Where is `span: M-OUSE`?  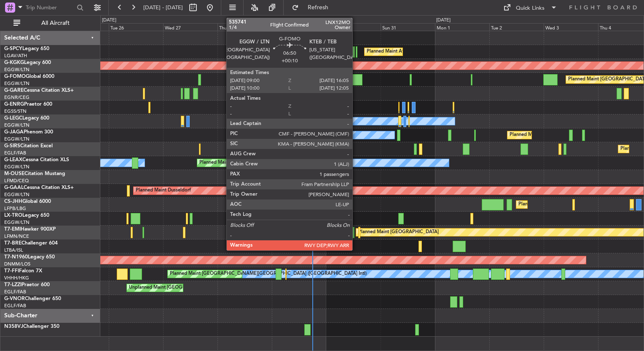
span: M-OUSE is located at coordinates (15, 174).